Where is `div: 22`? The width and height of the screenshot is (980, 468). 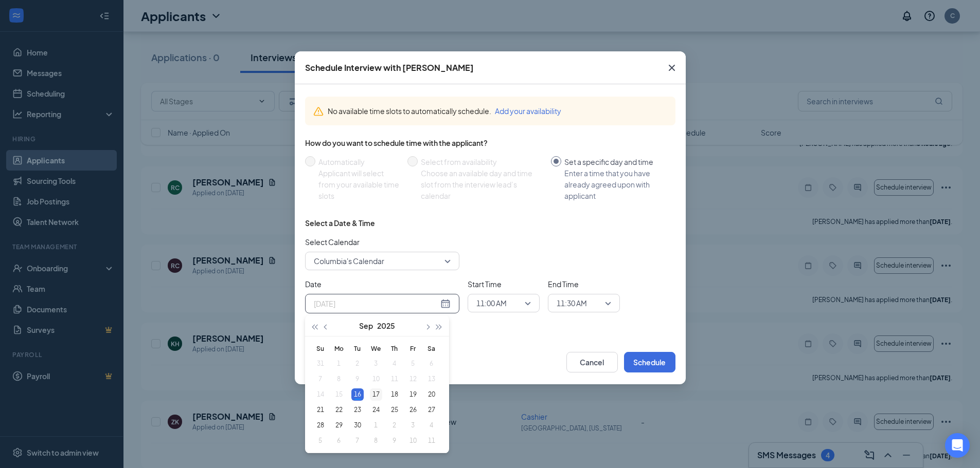
div: 22 is located at coordinates (339, 410).